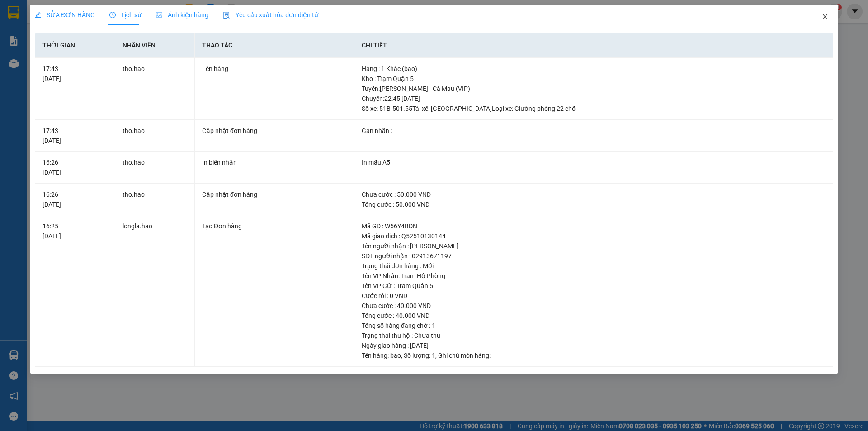 The height and width of the screenshot is (431, 868). I want to click on div: In biên nhận, so click(275, 162).